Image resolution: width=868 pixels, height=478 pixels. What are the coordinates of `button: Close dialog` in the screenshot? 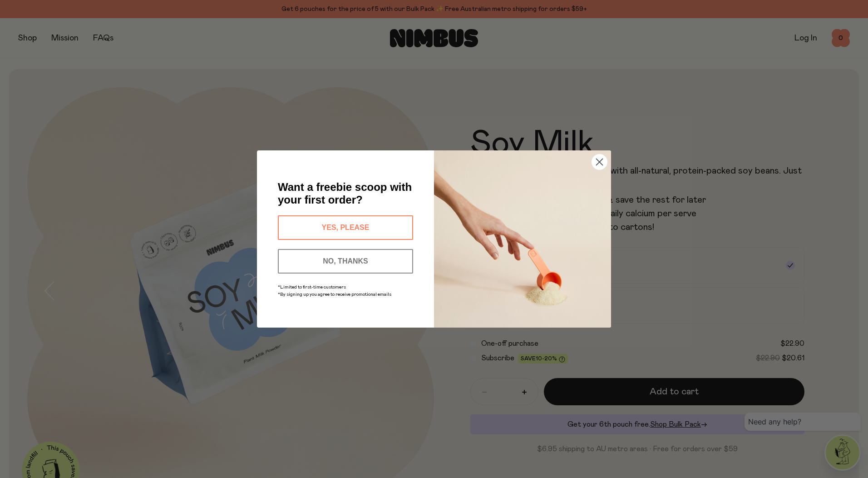 It's located at (599, 162).